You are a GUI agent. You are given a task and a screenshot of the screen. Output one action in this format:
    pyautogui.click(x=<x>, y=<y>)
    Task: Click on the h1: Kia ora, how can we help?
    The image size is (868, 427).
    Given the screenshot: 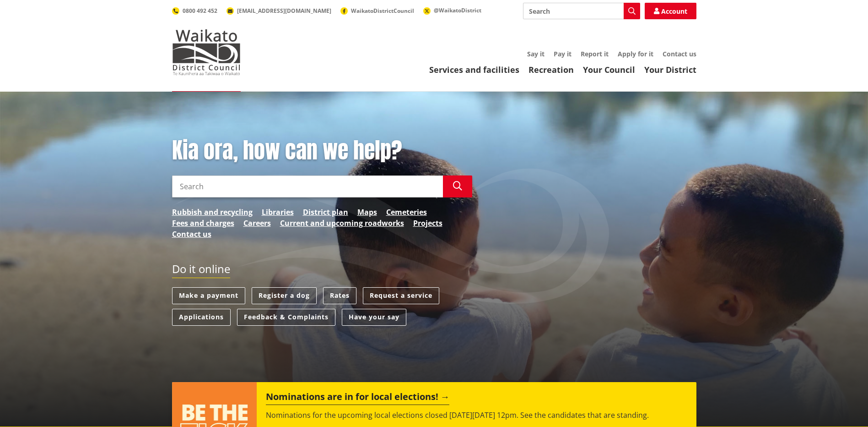 What is the action you would take?
    pyautogui.click(x=322, y=151)
    